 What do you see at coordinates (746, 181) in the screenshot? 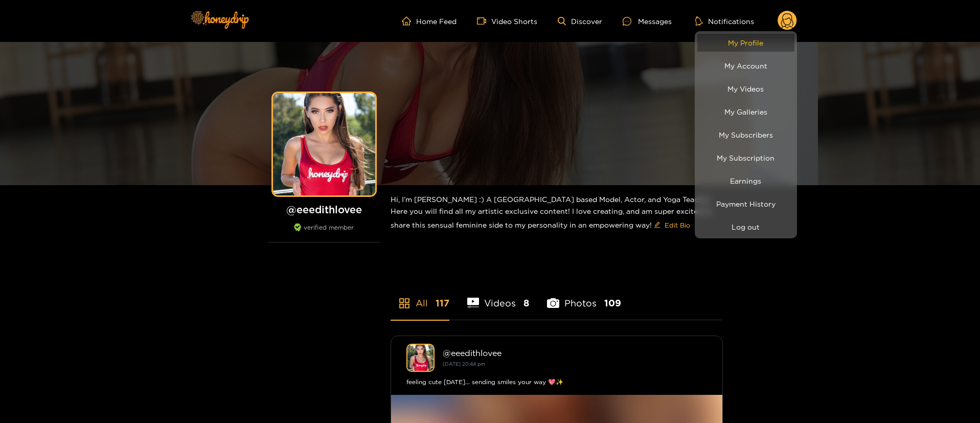
I see `a: Earnings` at bounding box center [746, 181].